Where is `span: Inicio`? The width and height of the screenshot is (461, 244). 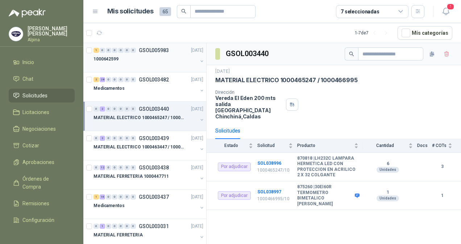 span: Inicio is located at coordinates (28, 62).